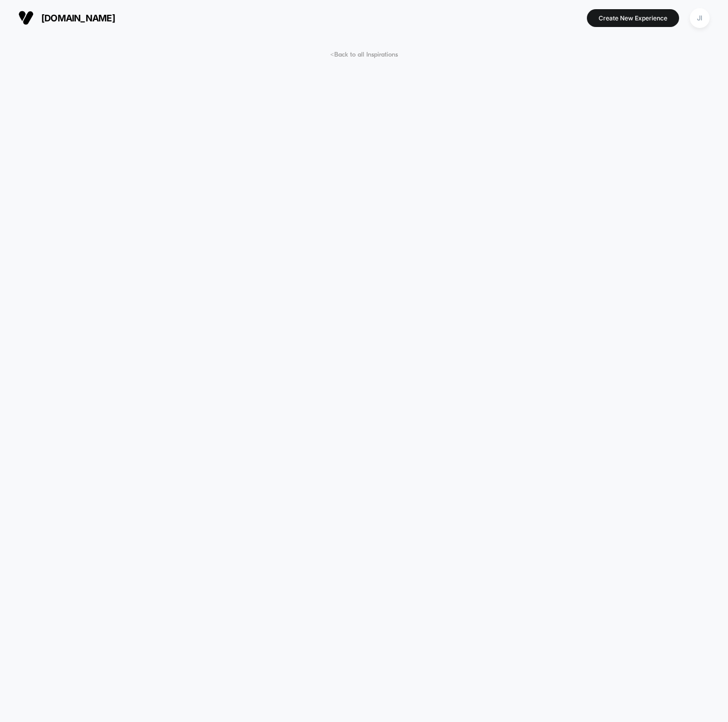 The image size is (728, 722). I want to click on div: JI, so click(700, 18).